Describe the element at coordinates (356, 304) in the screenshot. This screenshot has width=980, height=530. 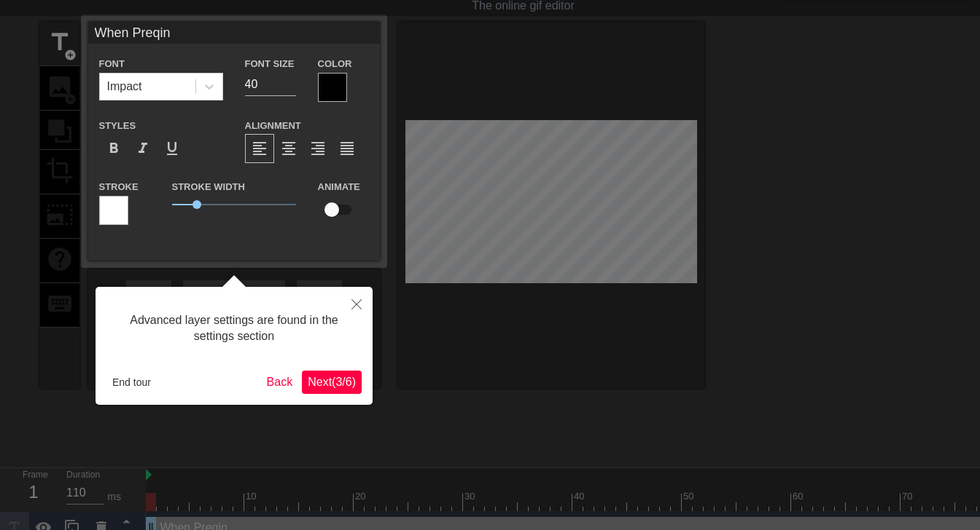
I see `button: Close` at that location.